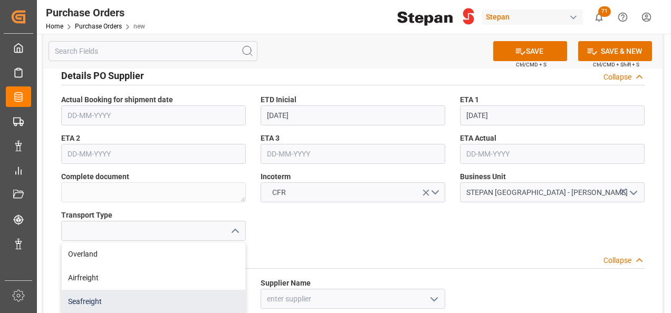 Image resolution: width=671 pixels, height=313 pixels. What do you see at coordinates (102, 75) in the screenshot?
I see `h2: Details PO Supplier` at bounding box center [102, 75].